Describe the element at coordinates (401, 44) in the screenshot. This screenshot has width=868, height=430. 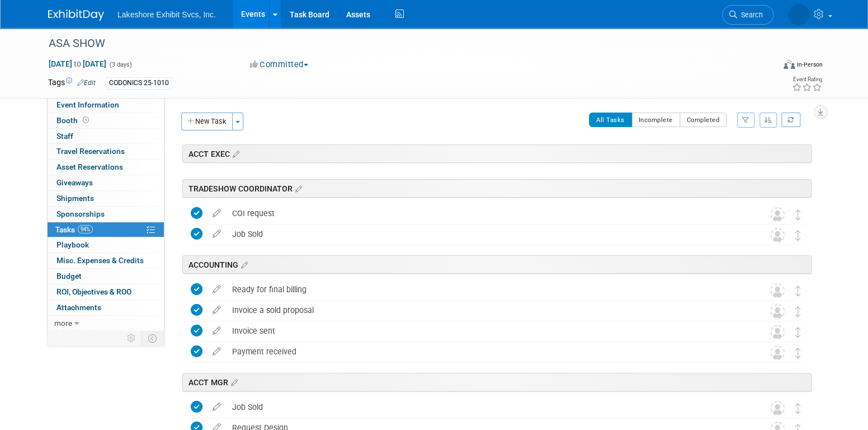
I see `div: ASA SHOW` at that location.